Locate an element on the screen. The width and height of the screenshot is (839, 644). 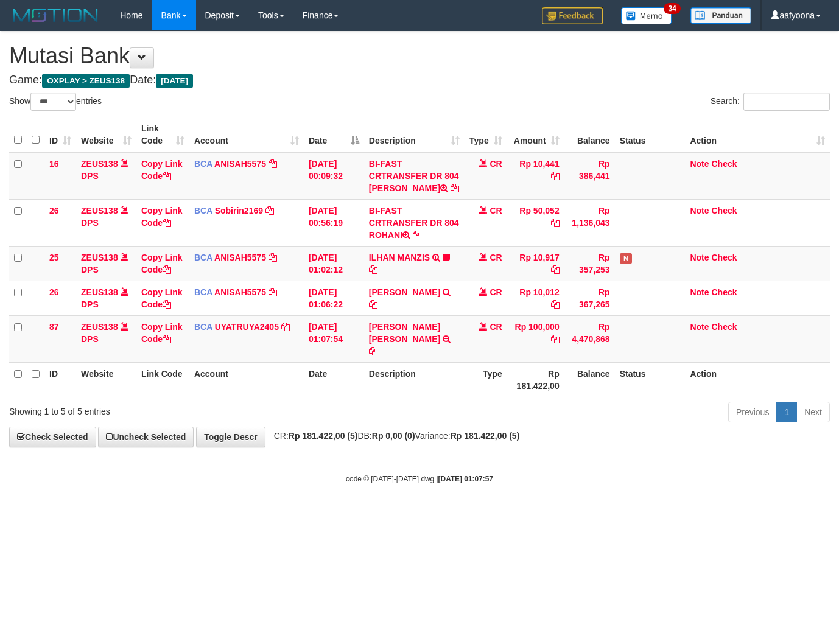
th: Date: activate to sort column descending is located at coordinates (334, 134).